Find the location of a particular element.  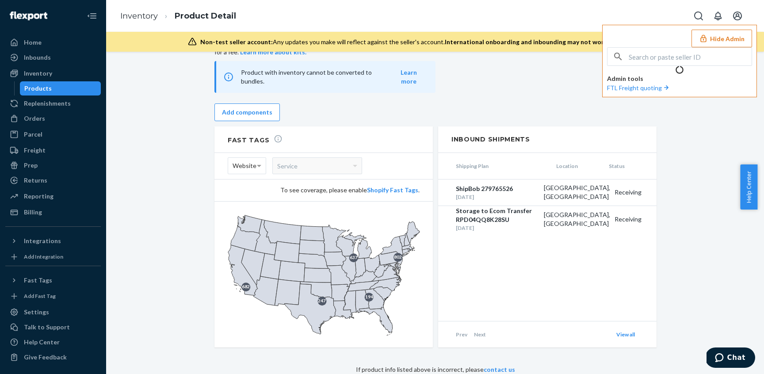

div: Settings is located at coordinates (36, 312).